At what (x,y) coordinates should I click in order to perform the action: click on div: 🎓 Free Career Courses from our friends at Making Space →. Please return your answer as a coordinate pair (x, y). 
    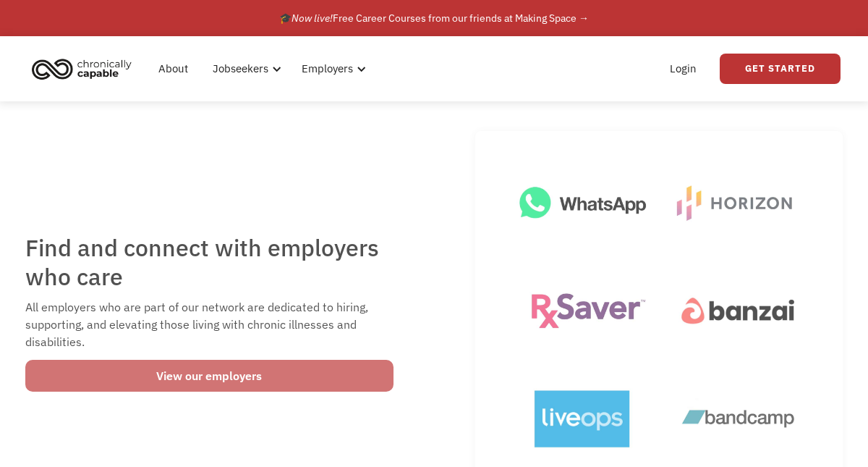
    Looking at the image, I should click on (434, 18).